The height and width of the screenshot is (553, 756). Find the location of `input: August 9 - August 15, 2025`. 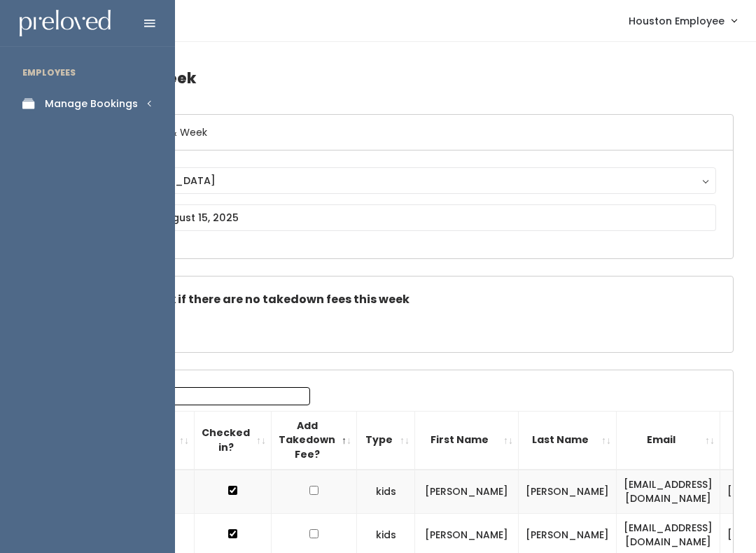

input: August 9 - August 15, 2025 is located at coordinates (402, 218).